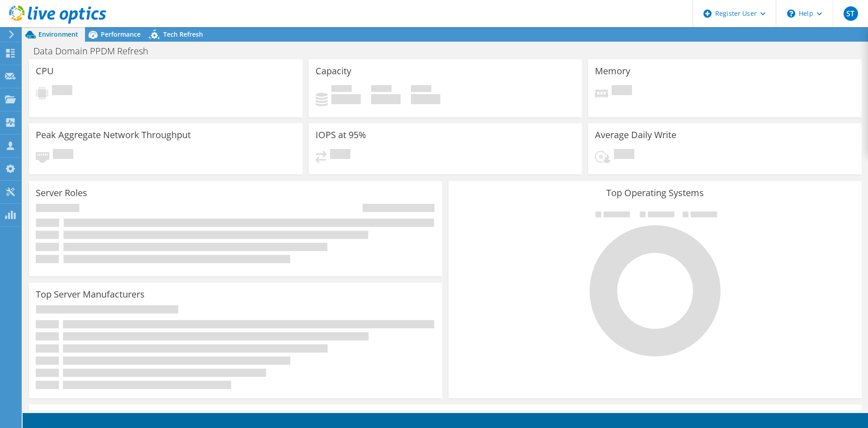 The width and height of the screenshot is (868, 428). I want to click on h1: Data Domain PPDM Refresh, so click(96, 51).